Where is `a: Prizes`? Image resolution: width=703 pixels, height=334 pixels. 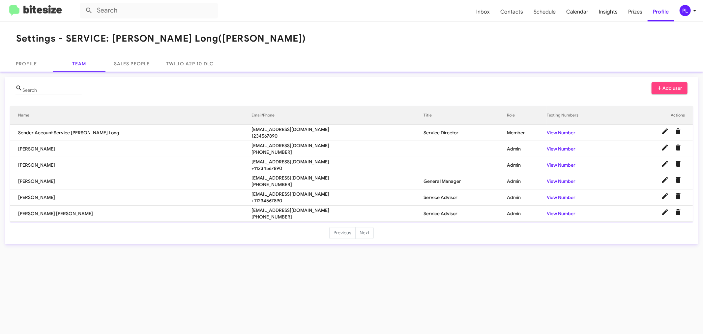 a: Prizes is located at coordinates (635, 12).